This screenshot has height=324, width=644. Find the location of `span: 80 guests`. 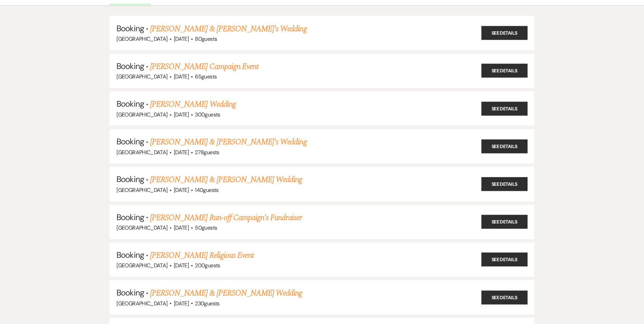

span: 80 guests is located at coordinates (205, 39).